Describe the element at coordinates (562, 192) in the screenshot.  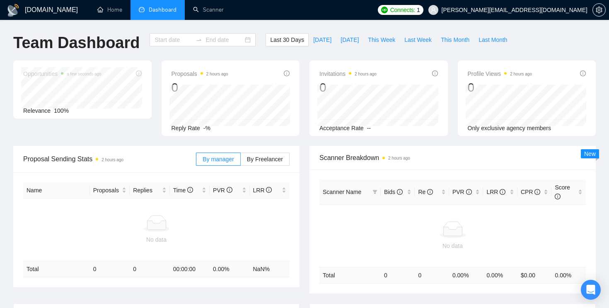
I see `span: Score` at that location.